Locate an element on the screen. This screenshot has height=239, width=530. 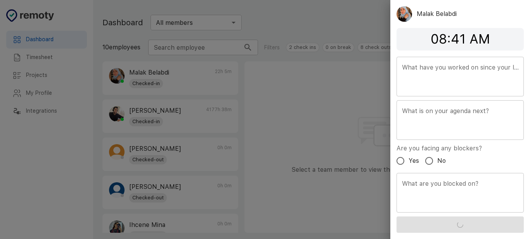
span: No is located at coordinates (442, 161).